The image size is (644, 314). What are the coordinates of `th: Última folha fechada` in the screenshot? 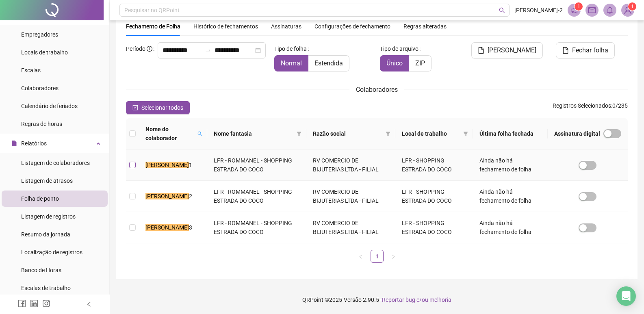 It's located at (510, 134).